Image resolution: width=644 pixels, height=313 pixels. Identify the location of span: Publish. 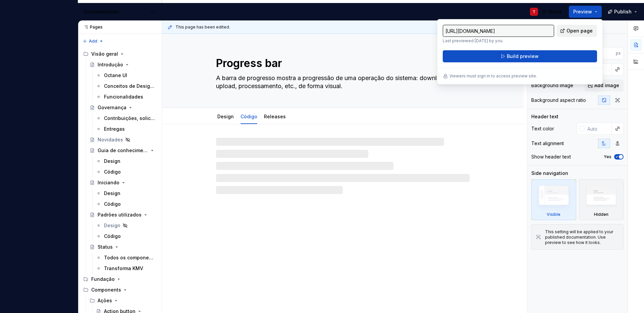
(623, 12).